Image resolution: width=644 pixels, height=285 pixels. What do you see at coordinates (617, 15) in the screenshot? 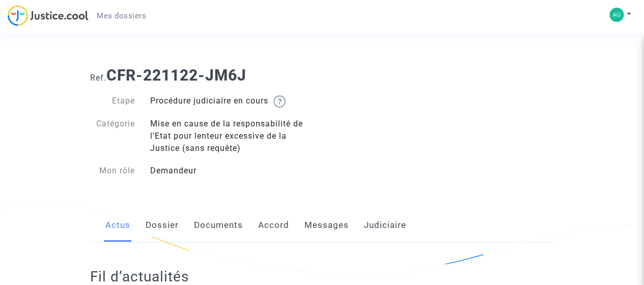
I see `img: b76547219c13a8fcee36c8b33ba974ad` at bounding box center [617, 15].